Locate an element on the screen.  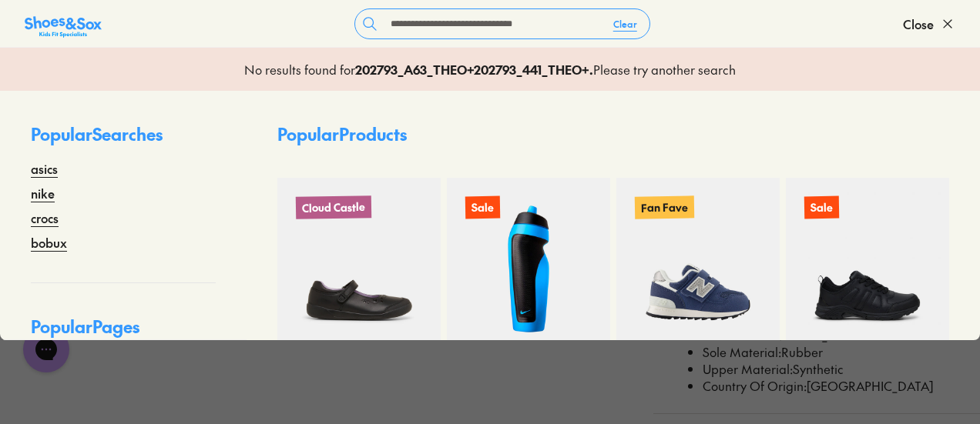
b: 202793_A63_THEO+202793_441_THEO+ . is located at coordinates (474, 70).